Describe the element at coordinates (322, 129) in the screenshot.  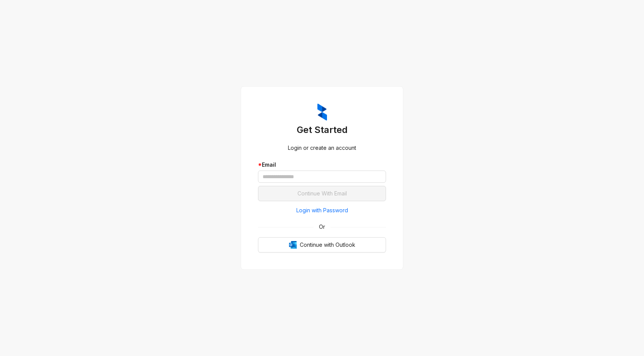
I see `h3: Get Started` at that location.